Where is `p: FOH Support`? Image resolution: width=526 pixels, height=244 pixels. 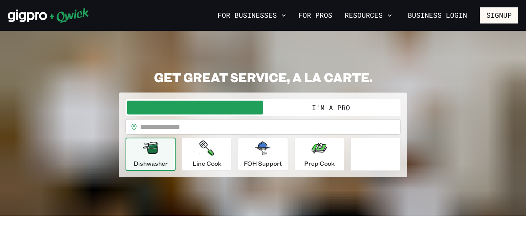 p: FOH Support is located at coordinates (263, 163).